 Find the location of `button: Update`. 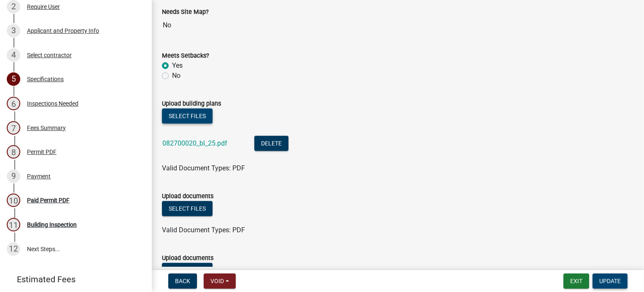

button: Update is located at coordinates (610, 282).